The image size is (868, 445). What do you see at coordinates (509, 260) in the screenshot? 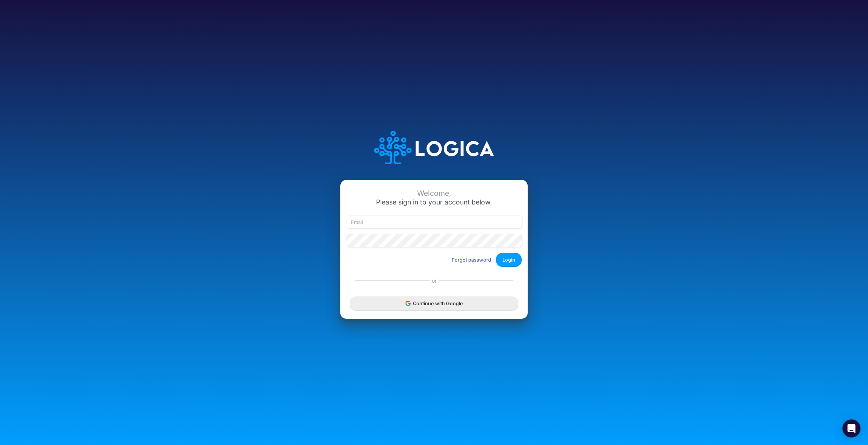
I see `button: Login` at bounding box center [509, 260].